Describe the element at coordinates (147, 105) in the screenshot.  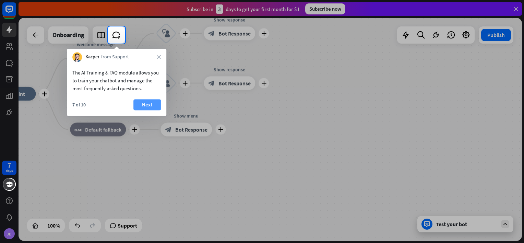
I see `button: Next` at that location.